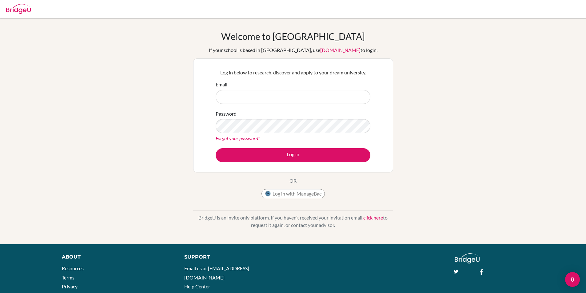  Describe the element at coordinates (68, 277) in the screenshot. I see `a: Terms` at that location.